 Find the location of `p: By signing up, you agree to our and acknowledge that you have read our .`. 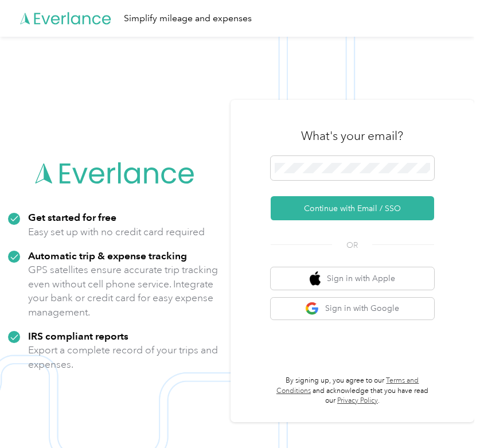

p: By signing up, you agree to our and acknowledge that you have read our . is located at coordinates (352, 391).